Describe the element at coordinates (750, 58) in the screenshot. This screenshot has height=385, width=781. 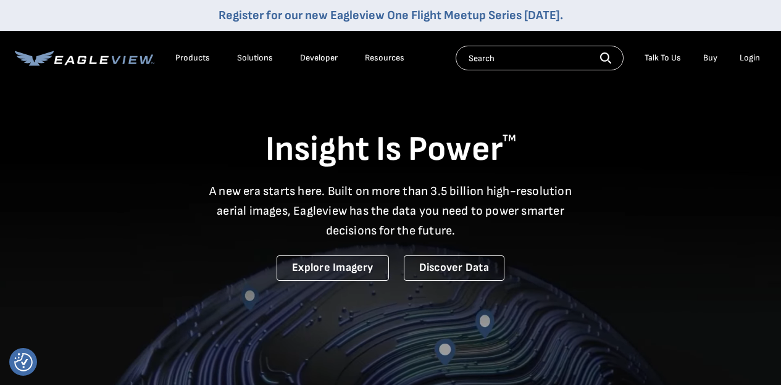
I see `div: Login` at that location.